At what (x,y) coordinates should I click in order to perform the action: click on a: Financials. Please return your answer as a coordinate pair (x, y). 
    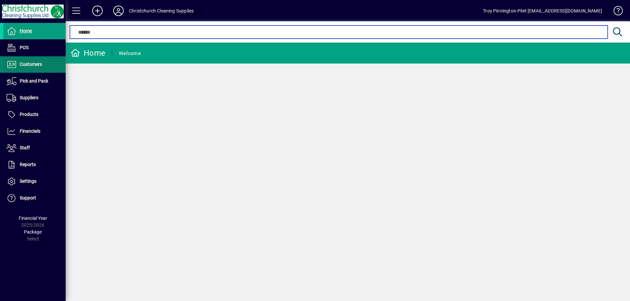
    Looking at the image, I should click on (34, 131).